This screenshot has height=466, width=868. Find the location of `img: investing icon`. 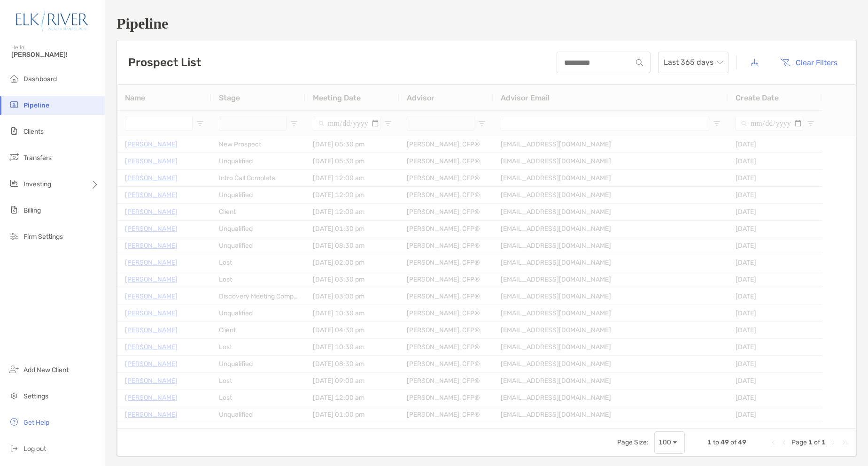

img: investing icon is located at coordinates (14, 183).